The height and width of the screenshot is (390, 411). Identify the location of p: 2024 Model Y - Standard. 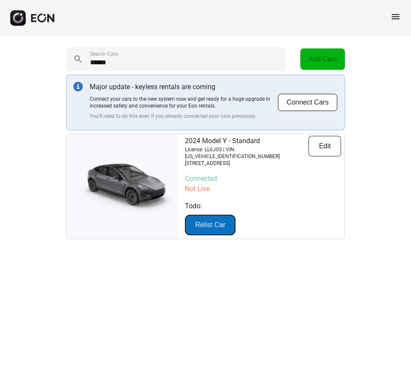
(246, 141).